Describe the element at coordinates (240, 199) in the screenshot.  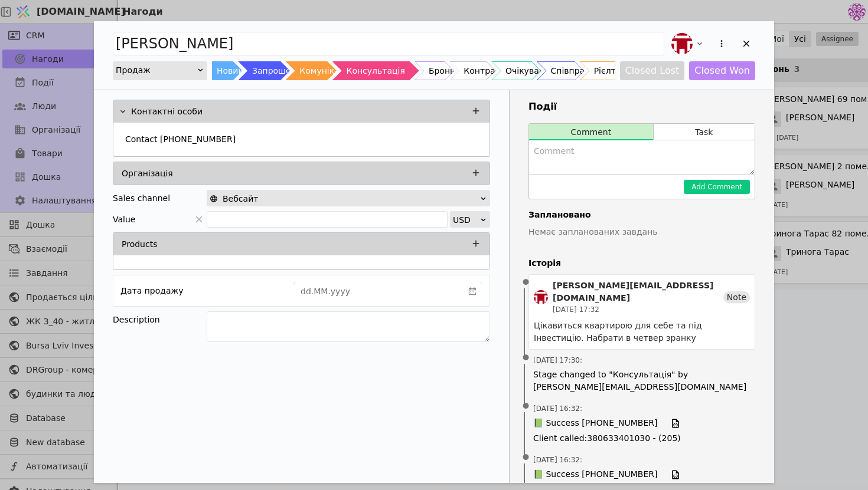
I see `span: Вебсайт` at that location.